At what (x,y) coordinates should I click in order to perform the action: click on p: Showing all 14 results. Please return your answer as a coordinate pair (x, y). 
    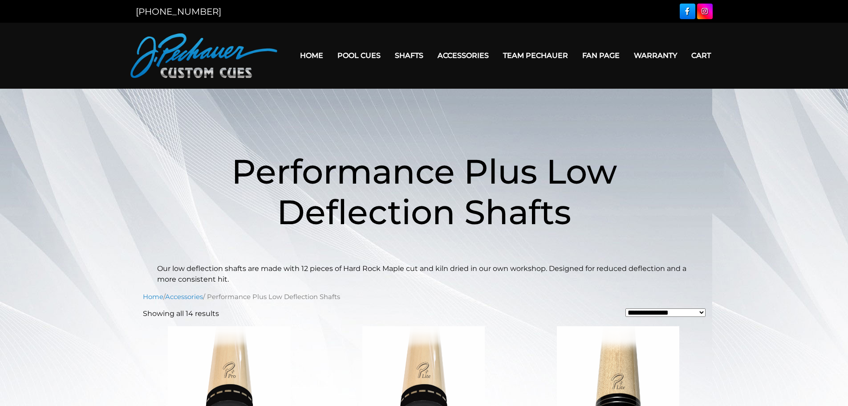
    Looking at the image, I should click on (181, 314).